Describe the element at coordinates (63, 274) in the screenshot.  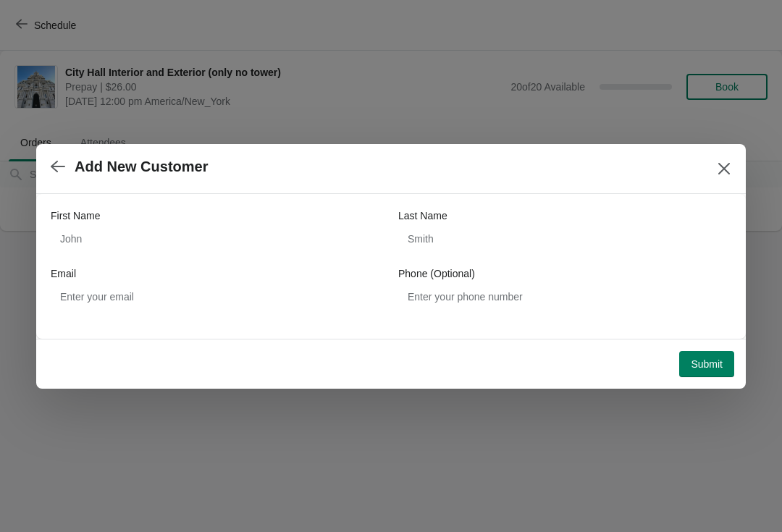
I see `label: Email` at that location.